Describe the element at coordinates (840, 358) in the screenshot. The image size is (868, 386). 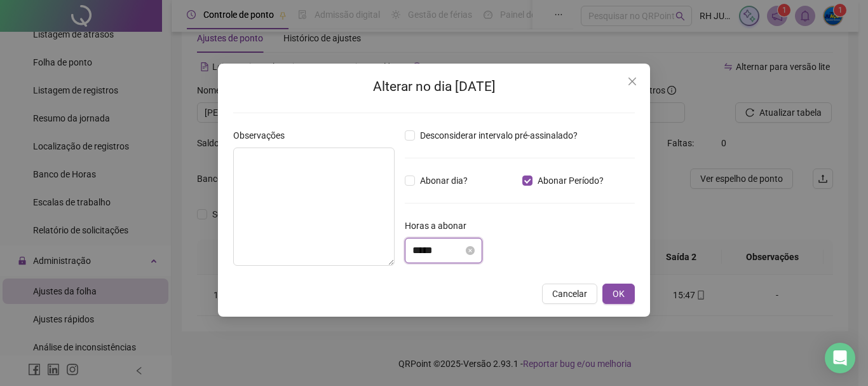
I see `div: Open Intercom Messenger` at that location.